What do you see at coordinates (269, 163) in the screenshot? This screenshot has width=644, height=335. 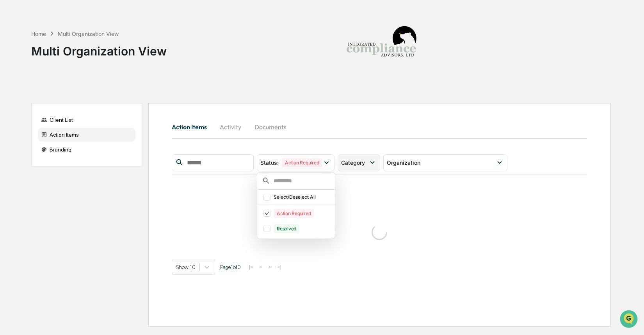 I see `span: Status :` at bounding box center [269, 163].